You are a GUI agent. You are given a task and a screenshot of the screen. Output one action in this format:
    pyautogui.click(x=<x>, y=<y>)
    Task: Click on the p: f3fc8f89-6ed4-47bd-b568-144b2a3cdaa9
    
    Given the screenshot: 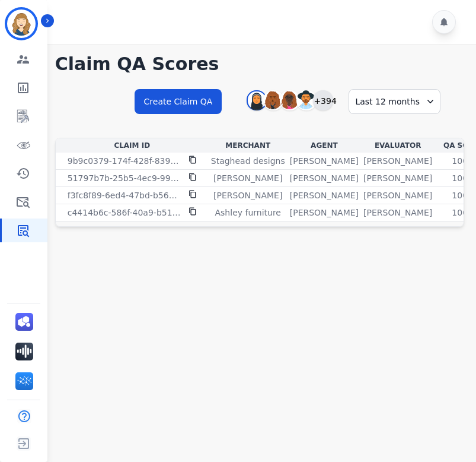 What is the action you would take?
    pyautogui.click(x=125, y=195)
    